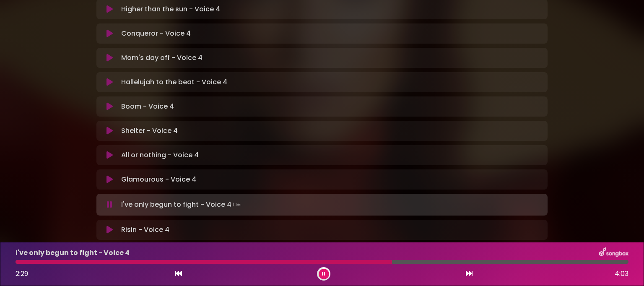  What do you see at coordinates (614, 253) in the screenshot?
I see `img: songbox-logo-white.png` at bounding box center [614, 253].